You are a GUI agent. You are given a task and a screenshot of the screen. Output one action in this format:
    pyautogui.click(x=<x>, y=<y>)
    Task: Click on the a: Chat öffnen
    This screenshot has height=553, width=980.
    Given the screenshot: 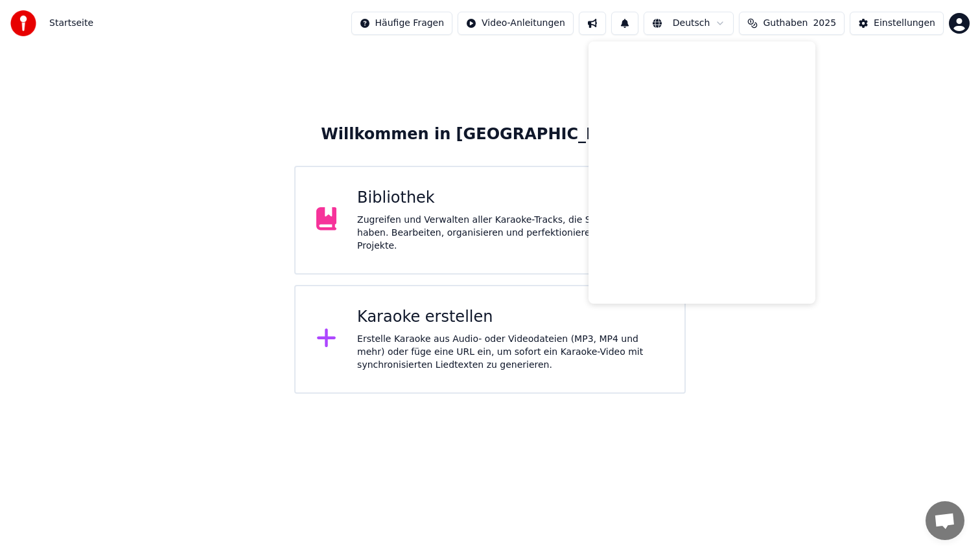 What is the action you would take?
    pyautogui.click(x=945, y=520)
    